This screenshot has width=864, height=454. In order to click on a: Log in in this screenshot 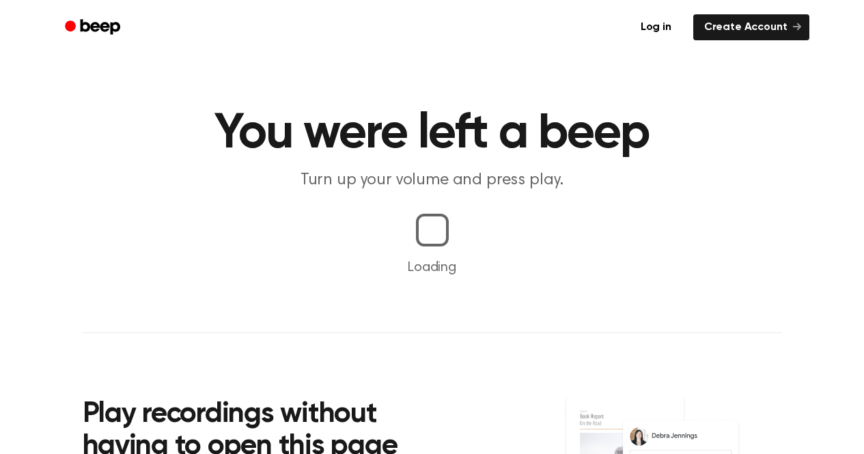, I will do `click(656, 27)`.